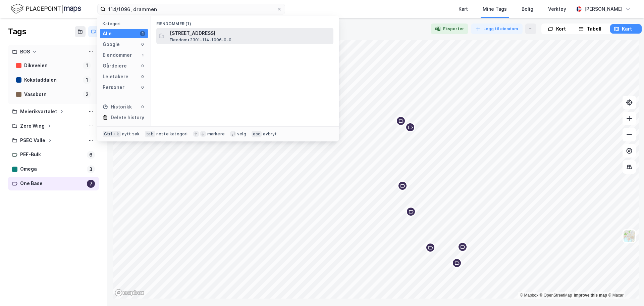  Describe the element at coordinates (130, 292) in the screenshot. I see `a: Mapbox homepage` at that location.